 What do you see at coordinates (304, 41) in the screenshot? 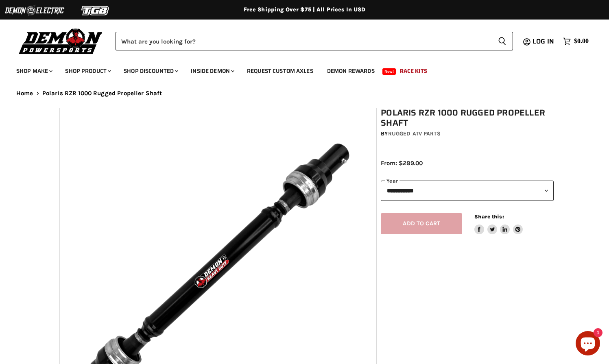
I see `input: Search` at bounding box center [304, 41].